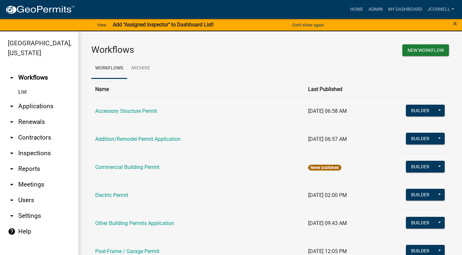 This screenshot has height=255, width=462. I want to click on a: Admin, so click(376, 9).